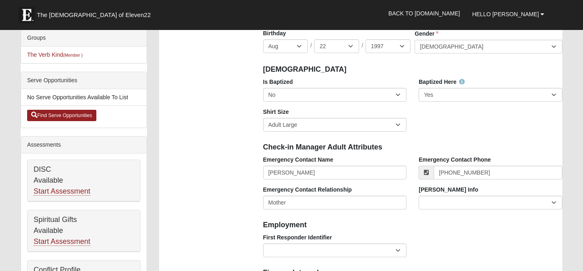 The height and width of the screenshot is (271, 583). I want to click on img: Eleven22 logo, so click(27, 15).